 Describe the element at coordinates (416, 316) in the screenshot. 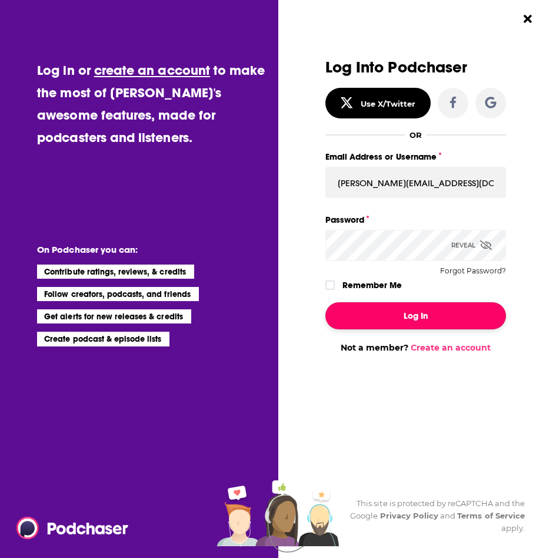

I see `button: Log In` at that location.